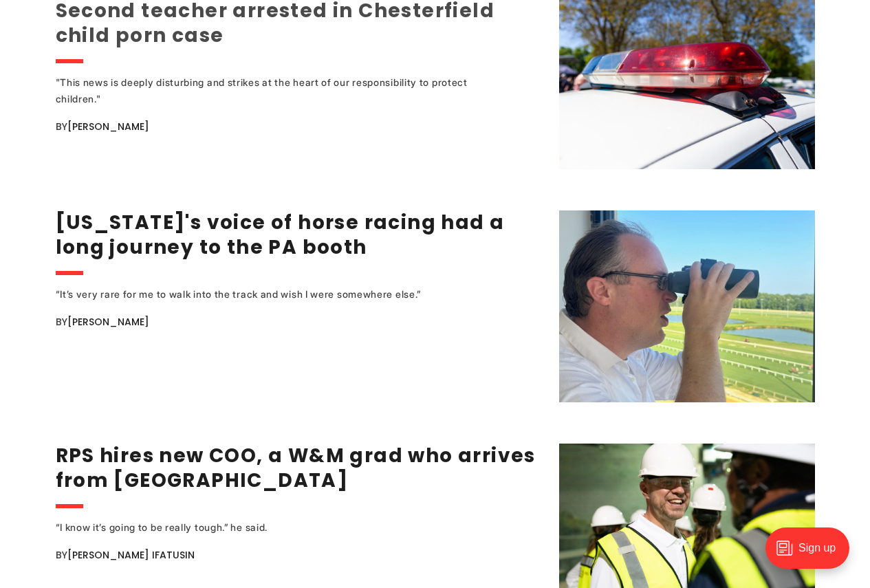  Describe the element at coordinates (279, 527) in the screenshot. I see `div: “I know it’s going to be really tough.” he said.` at that location.